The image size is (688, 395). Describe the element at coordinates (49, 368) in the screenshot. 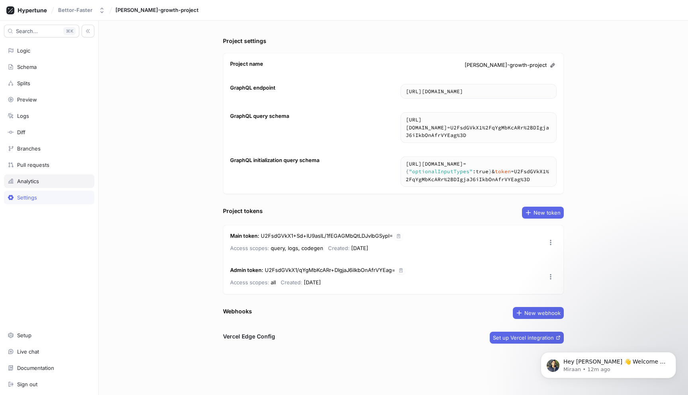

I see `a: Documentation` at that location.